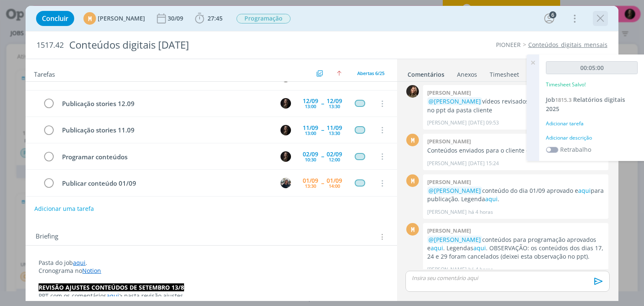  What do you see at coordinates (426, 73) in the screenshot?
I see `a: Comentários` at bounding box center [426, 73].